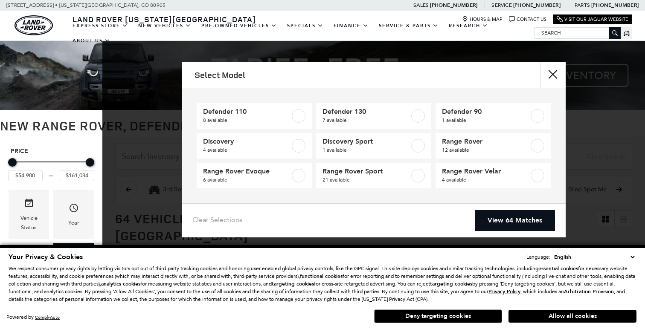 This screenshot has width=645, height=329. What do you see at coordinates (51, 168) in the screenshot?
I see `div: Price` at bounding box center [51, 168].